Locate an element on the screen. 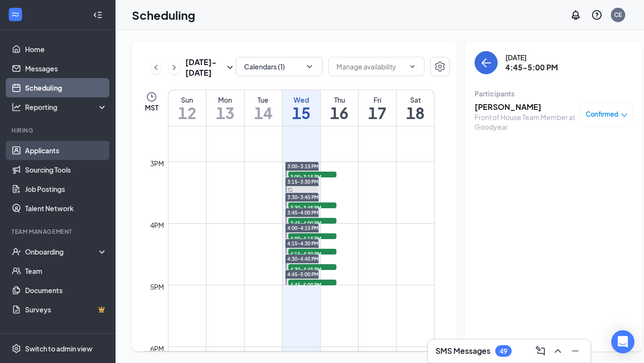  div: Tue is located at coordinates (264, 100).